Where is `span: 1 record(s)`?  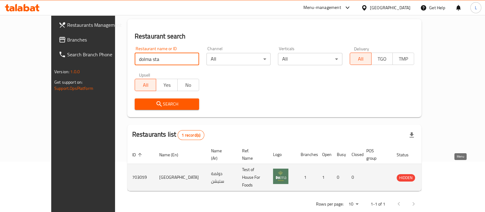 span: 1 record(s) is located at coordinates (191, 135).